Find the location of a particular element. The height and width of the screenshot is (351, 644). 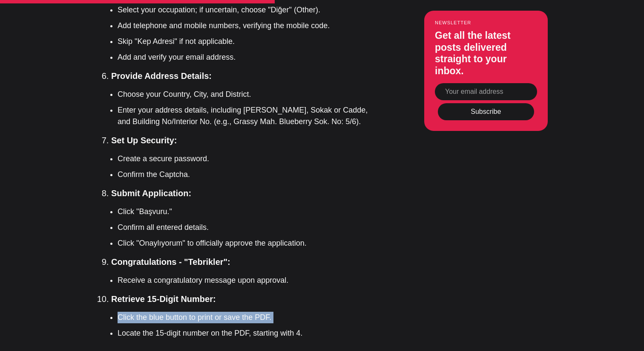

li: Add telephone and mobile numbers, verifying the mobile code. is located at coordinates (250, 25).